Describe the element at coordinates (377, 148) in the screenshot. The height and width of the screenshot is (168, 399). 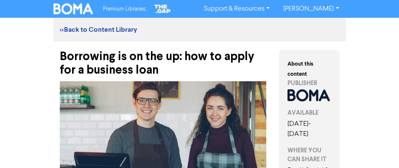
I see `div: Chat Widget` at that location.